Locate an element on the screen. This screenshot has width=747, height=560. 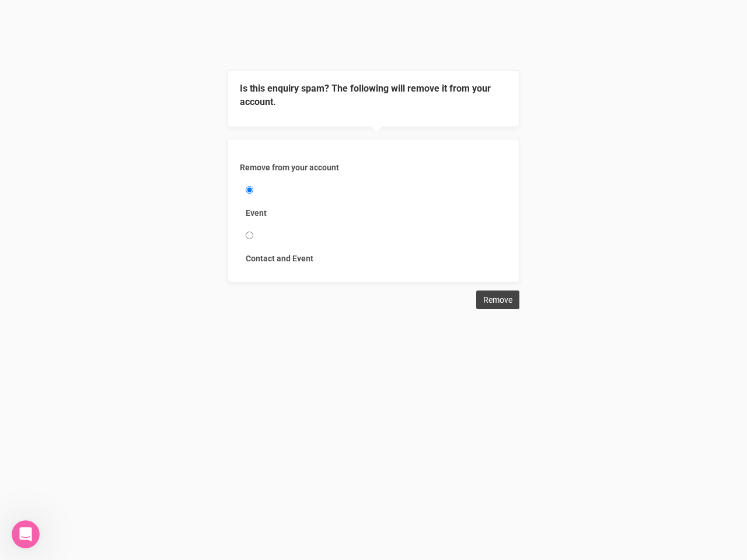
label: Remove from your account is located at coordinates (374, 168).